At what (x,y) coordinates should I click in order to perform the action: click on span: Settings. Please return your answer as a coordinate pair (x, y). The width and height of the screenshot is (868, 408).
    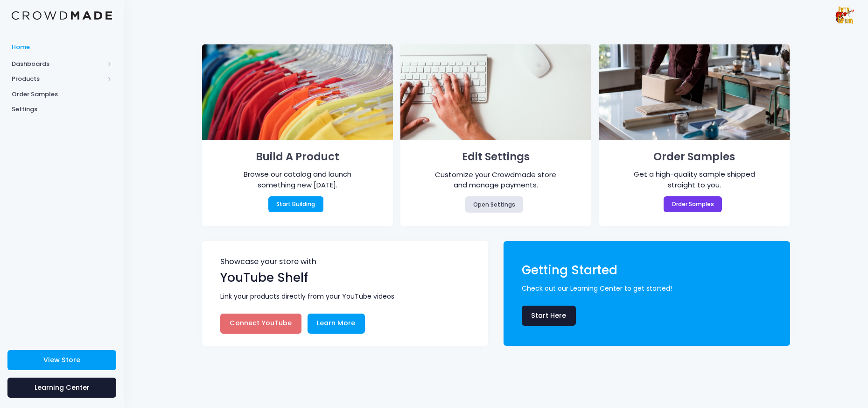
    Looking at the image, I should click on (61, 109).